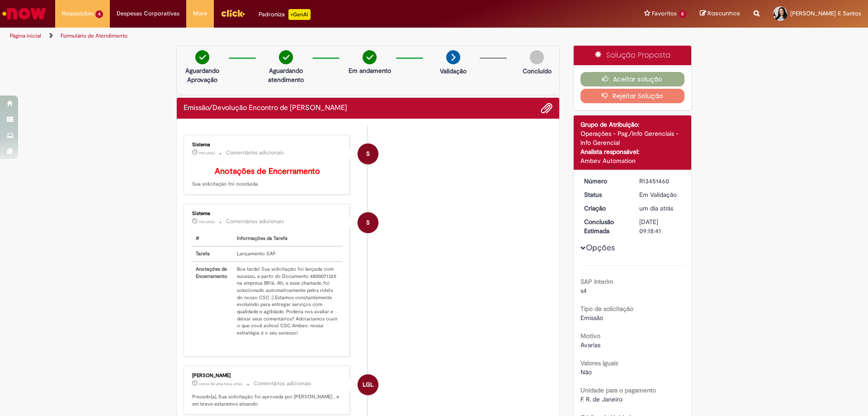 The image size is (868, 416). What do you see at coordinates (591, 336) in the screenshot?
I see `b: Motivo` at bounding box center [591, 336].